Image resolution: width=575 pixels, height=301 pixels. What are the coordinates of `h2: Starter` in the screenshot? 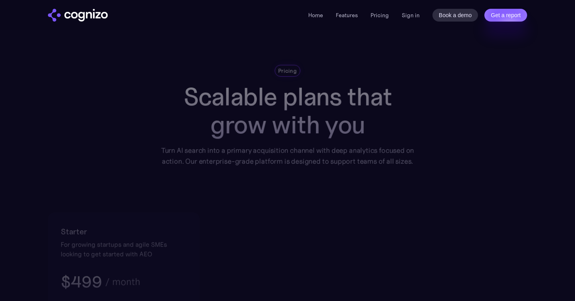 It's located at (124, 232).